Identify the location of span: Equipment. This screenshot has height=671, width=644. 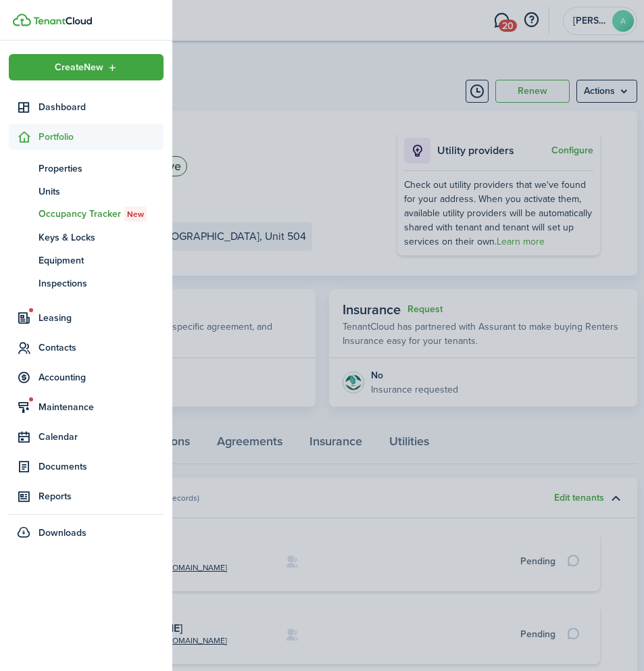
(100, 260).